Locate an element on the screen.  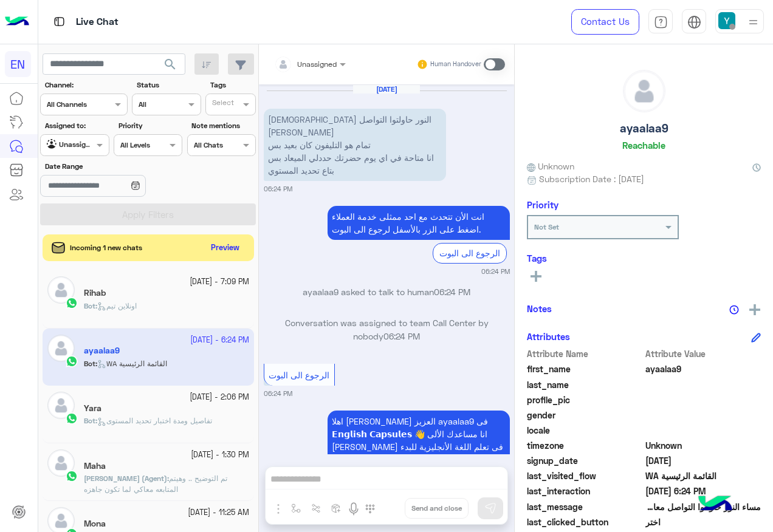
span: الرجوع الى البوت is located at coordinates (299, 375).